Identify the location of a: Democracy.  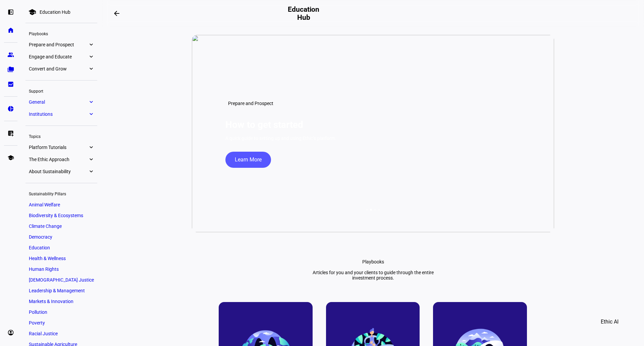
(61, 237).